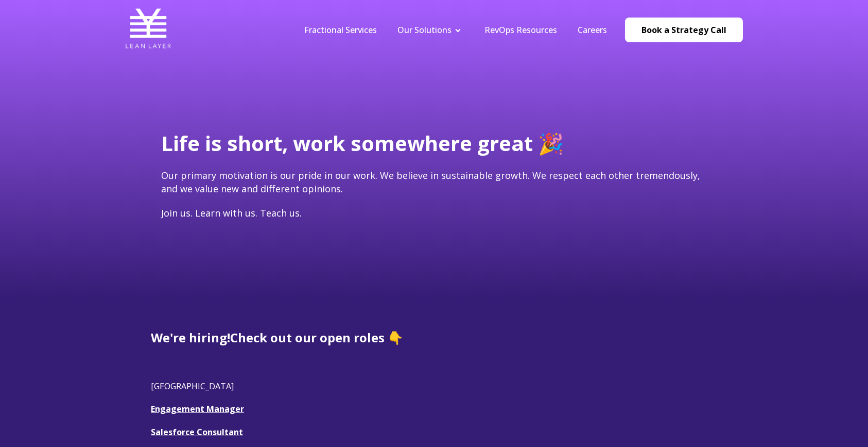  Describe the element at coordinates (340, 30) in the screenshot. I see `a: Fractional Services` at that location.